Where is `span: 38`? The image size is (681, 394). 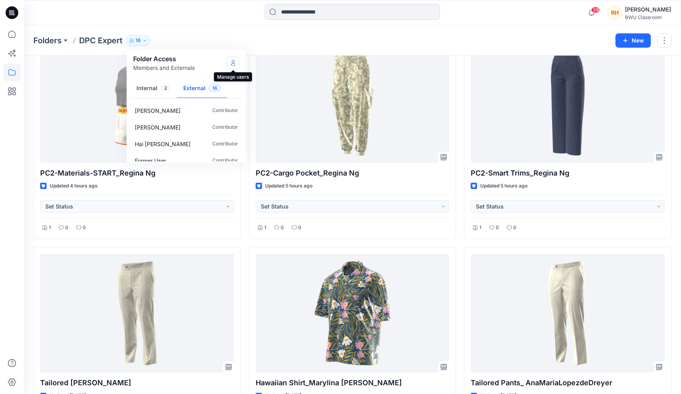
span: 38 is located at coordinates (596, 10).